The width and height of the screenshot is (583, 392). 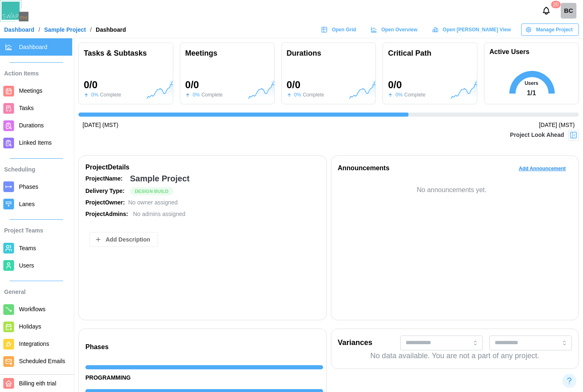 What do you see at coordinates (509, 52) in the screenshot?
I see `h1: Active Users` at bounding box center [509, 52].